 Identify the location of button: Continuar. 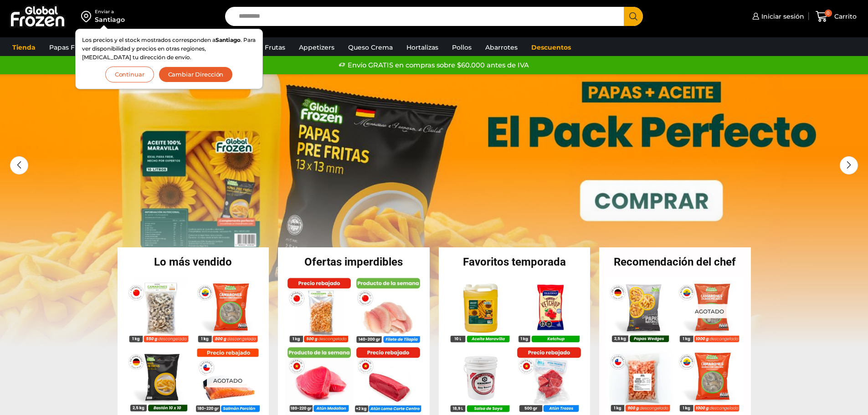
(130, 74).